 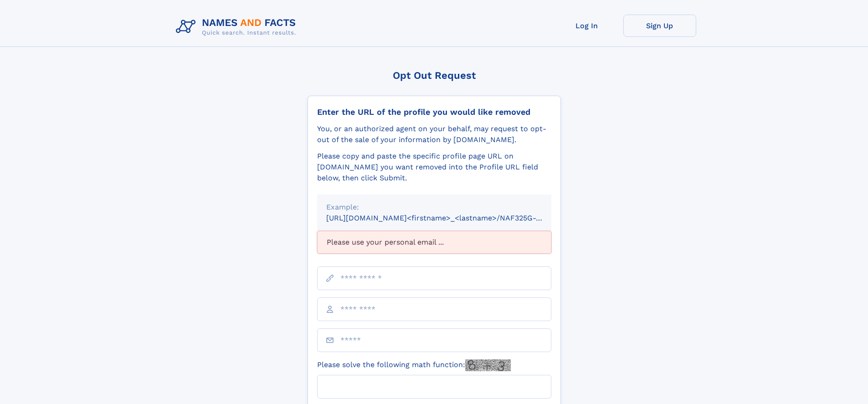 I want to click on div: Please use your personal email ..., so click(x=434, y=243).